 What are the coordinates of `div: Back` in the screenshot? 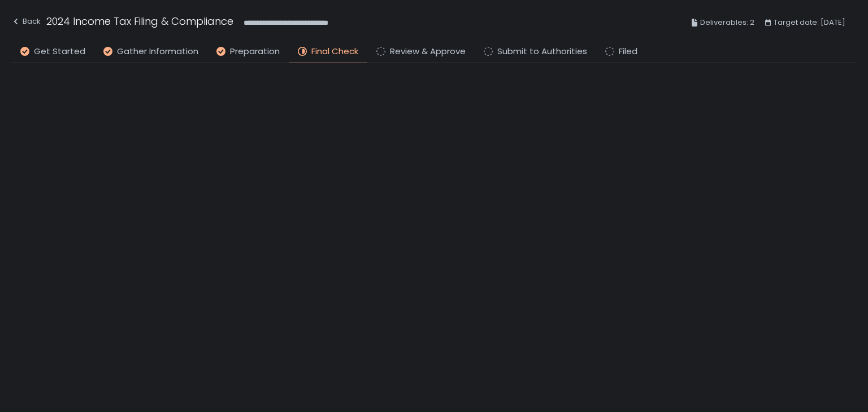 It's located at (26, 22).